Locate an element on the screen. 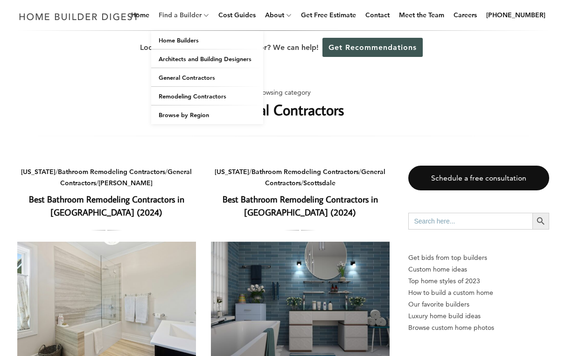 Image resolution: width=566 pixels, height=356 pixels. h1: General Contractors is located at coordinates (283, 110).